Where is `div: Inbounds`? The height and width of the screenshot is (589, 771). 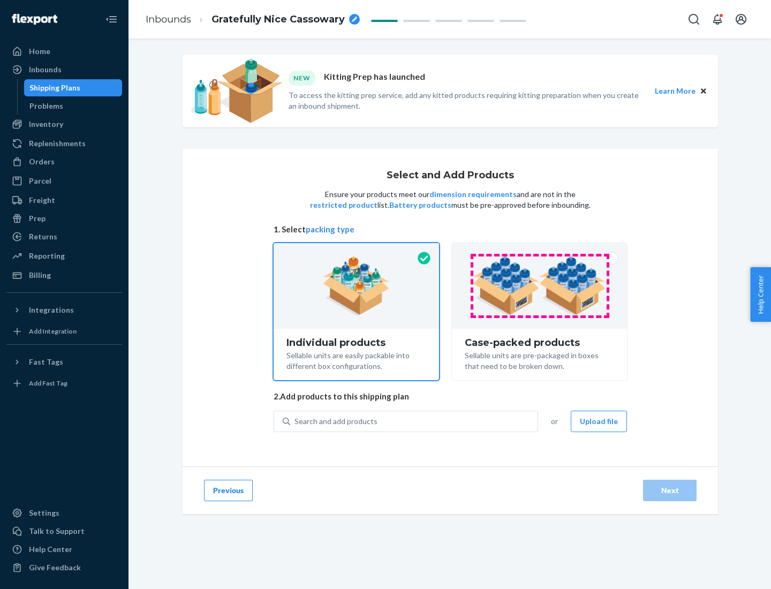
div: Inbounds is located at coordinates (45, 70).